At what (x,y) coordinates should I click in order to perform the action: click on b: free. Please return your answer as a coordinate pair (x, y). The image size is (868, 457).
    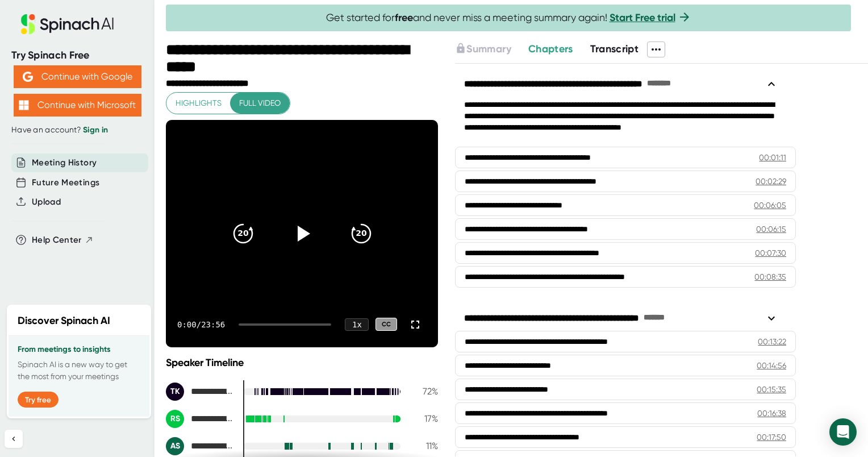
    Looking at the image, I should click on (404, 18).